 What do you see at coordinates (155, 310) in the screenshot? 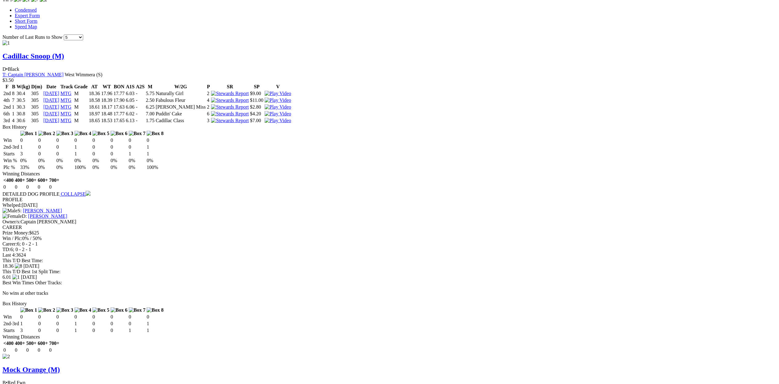
I see `img: Box 8` at bounding box center [155, 310].